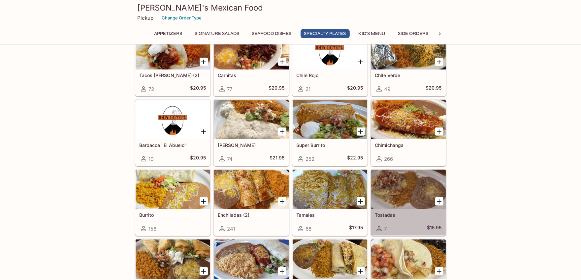 The image size is (581, 280). I want to click on button: Add Combination Plate - 2 Choices, so click(282, 271).